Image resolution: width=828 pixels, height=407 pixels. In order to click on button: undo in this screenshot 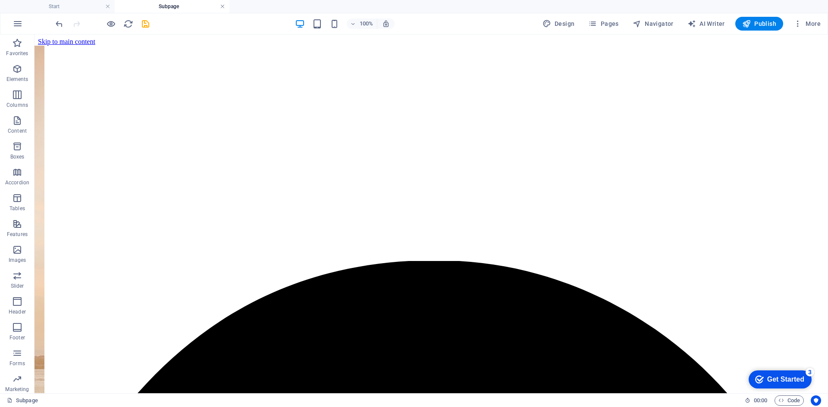, I will do `click(59, 24)`.